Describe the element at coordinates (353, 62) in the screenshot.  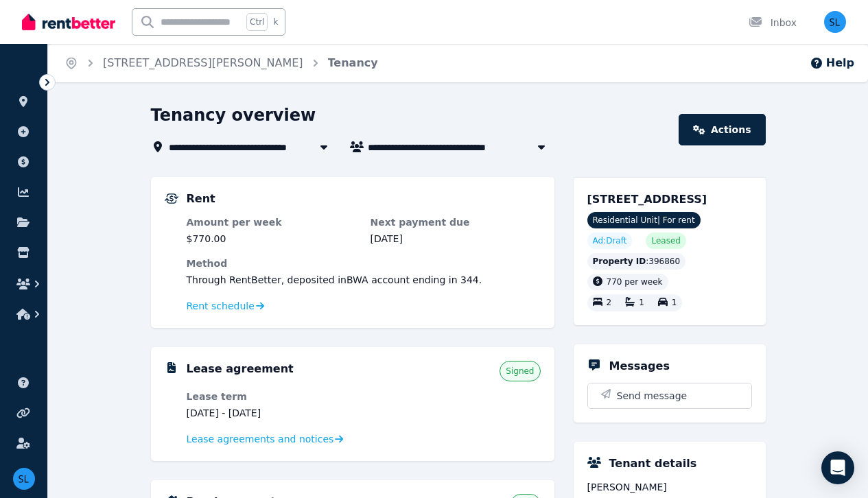
I see `a: Tenancy` at that location.